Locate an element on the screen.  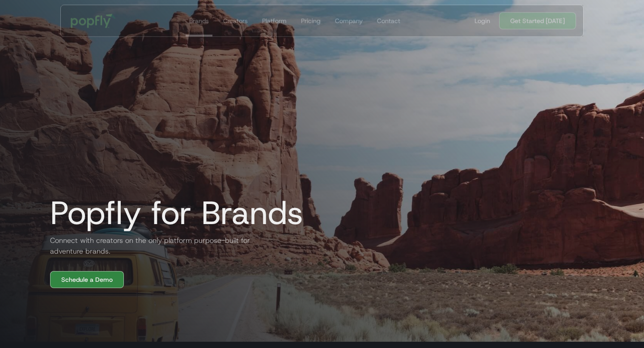
a: Pricing is located at coordinates (311, 21).